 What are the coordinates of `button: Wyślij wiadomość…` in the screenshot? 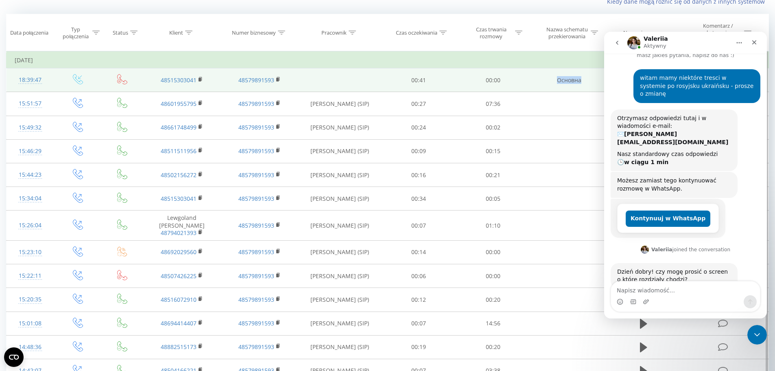 It's located at (146, 270).